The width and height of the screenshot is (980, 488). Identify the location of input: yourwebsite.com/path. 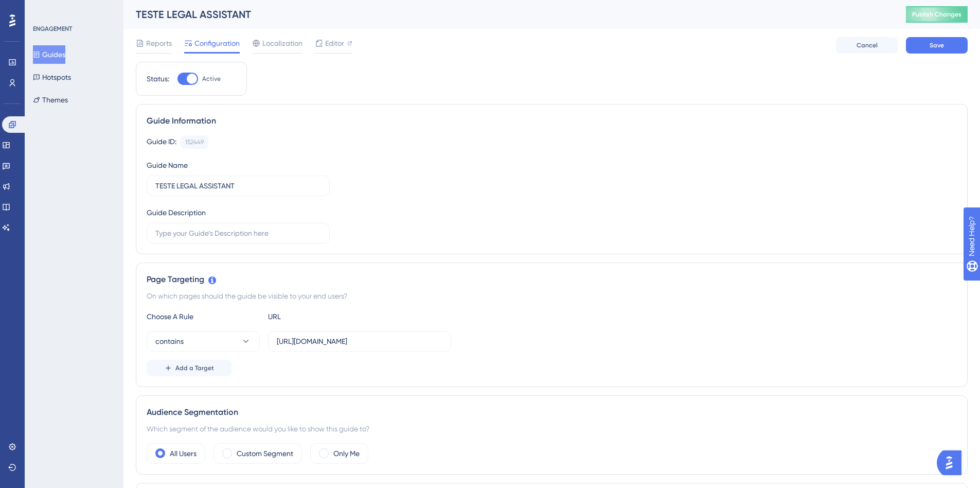
(360, 341).